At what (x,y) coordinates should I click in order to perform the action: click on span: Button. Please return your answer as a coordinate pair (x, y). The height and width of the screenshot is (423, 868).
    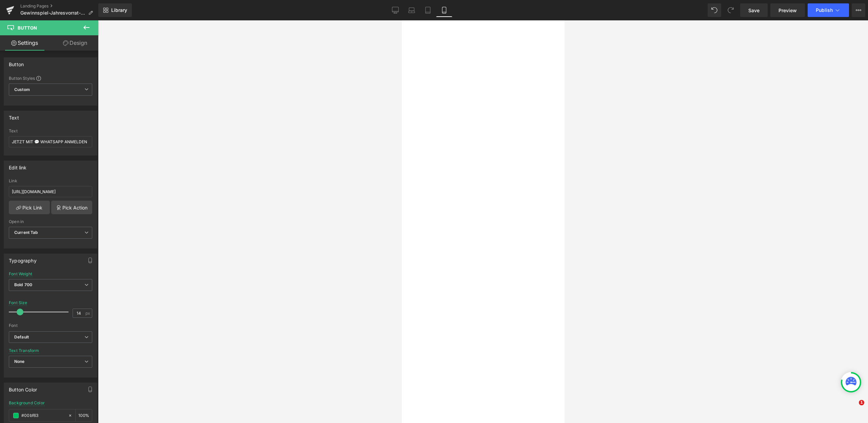
    Looking at the image, I should click on (27, 28).